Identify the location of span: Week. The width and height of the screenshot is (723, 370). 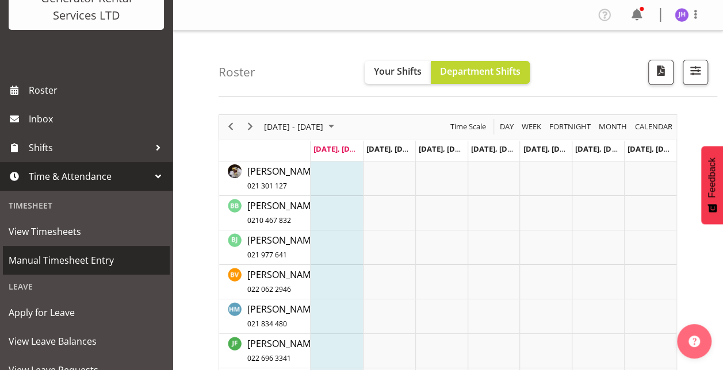
(531, 126).